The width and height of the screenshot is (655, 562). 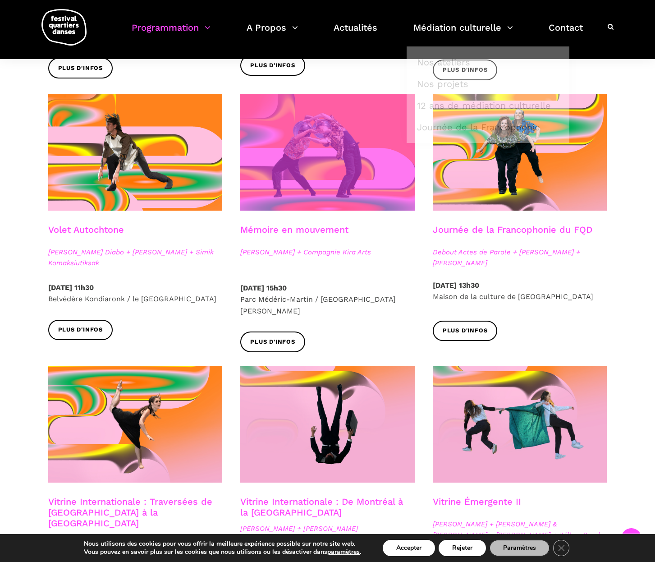 What do you see at coordinates (344, 552) in the screenshot?
I see `button: paramètres` at bounding box center [344, 552].